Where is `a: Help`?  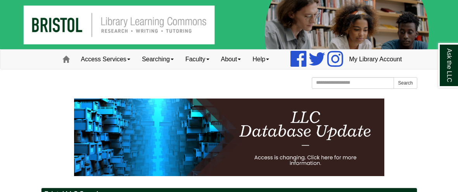 a: Help is located at coordinates (261, 59).